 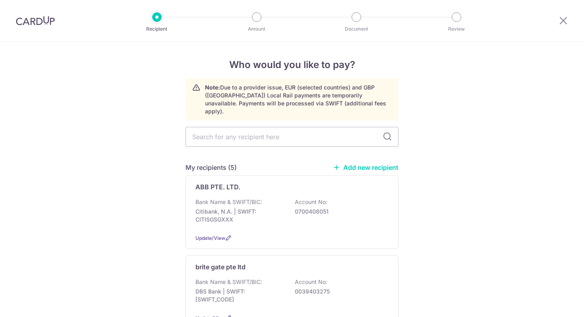 I want to click on a: Add new recipient, so click(x=366, y=167).